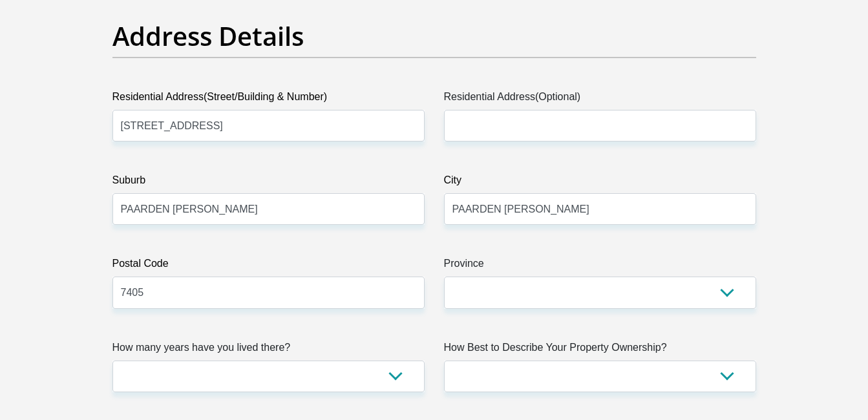  What do you see at coordinates (435, 36) in the screenshot?
I see `h2: Address Details` at bounding box center [435, 36].